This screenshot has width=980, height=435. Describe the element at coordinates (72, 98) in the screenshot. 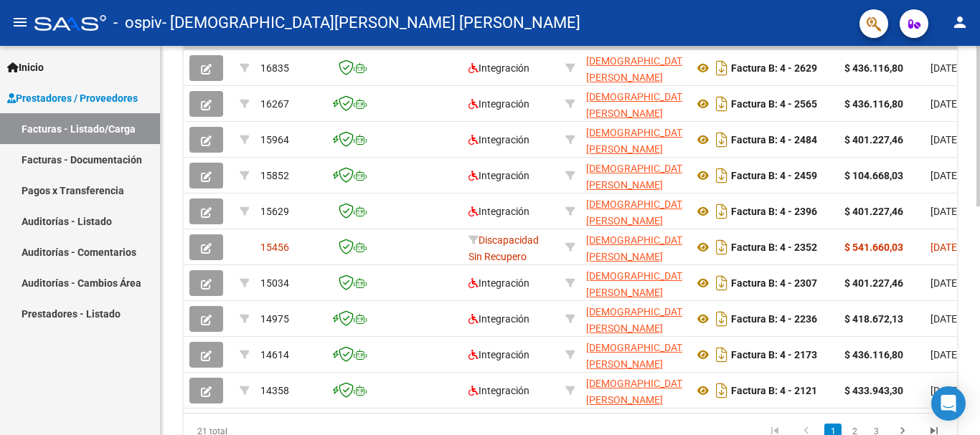

I see `span: Prestadores / Proveedores` at that location.